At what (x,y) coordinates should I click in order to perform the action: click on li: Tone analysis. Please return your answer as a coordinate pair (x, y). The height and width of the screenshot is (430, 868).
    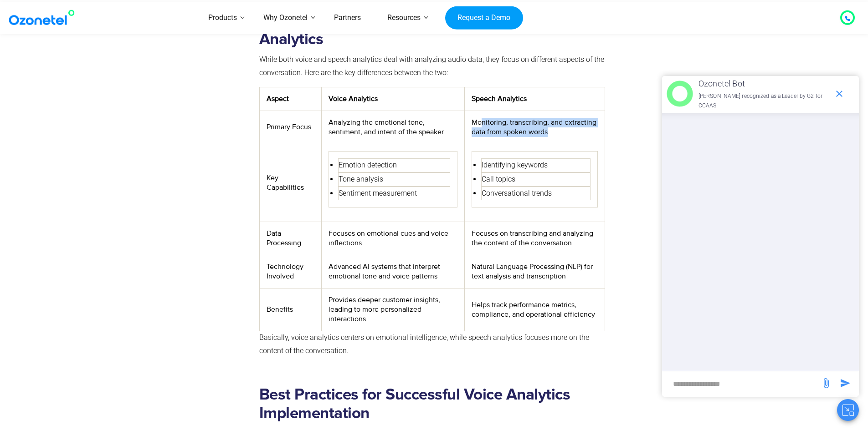
    Looking at the image, I should click on (394, 180).